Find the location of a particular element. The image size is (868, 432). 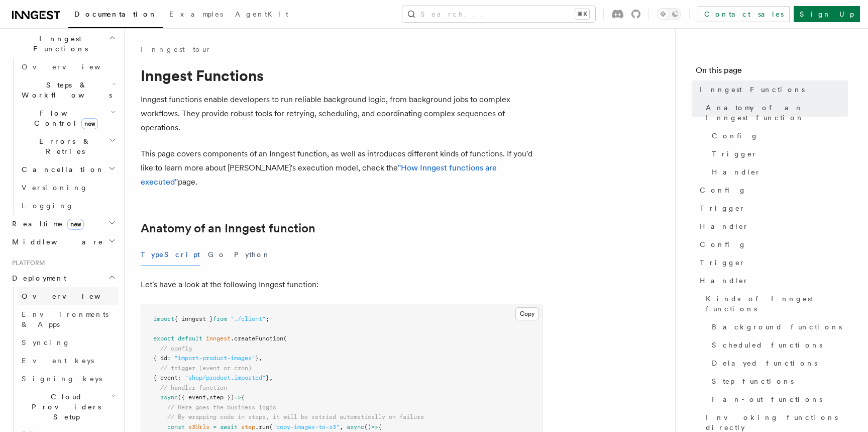

span: Platform is located at coordinates (27, 263).